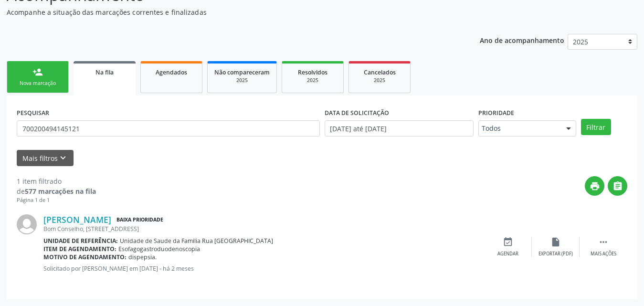 This screenshot has width=644, height=306. I want to click on strong: 577 marcações na fila, so click(60, 191).